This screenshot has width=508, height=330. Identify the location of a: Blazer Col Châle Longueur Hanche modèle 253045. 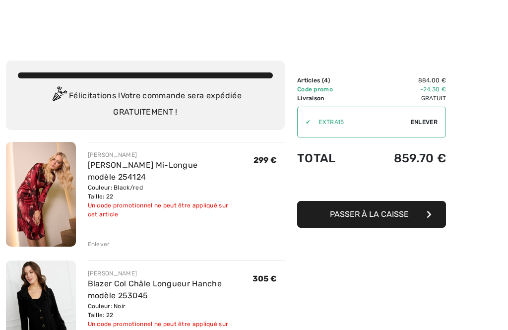
(155, 289).